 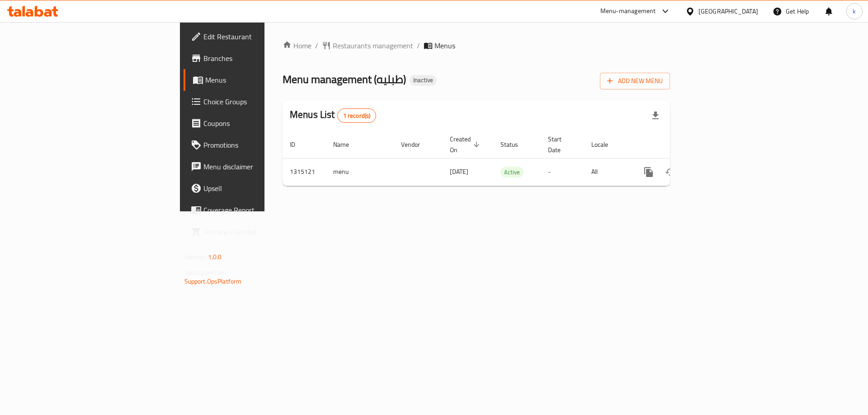 What do you see at coordinates (360, 171) in the screenshot?
I see `td: menu` at bounding box center [360, 171].